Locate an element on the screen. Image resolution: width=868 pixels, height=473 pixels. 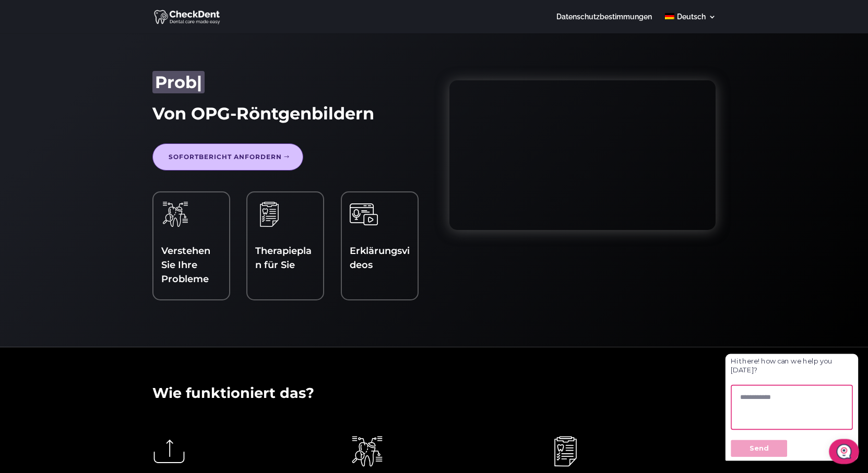
a: Erklärungsvideos is located at coordinates (379, 258).